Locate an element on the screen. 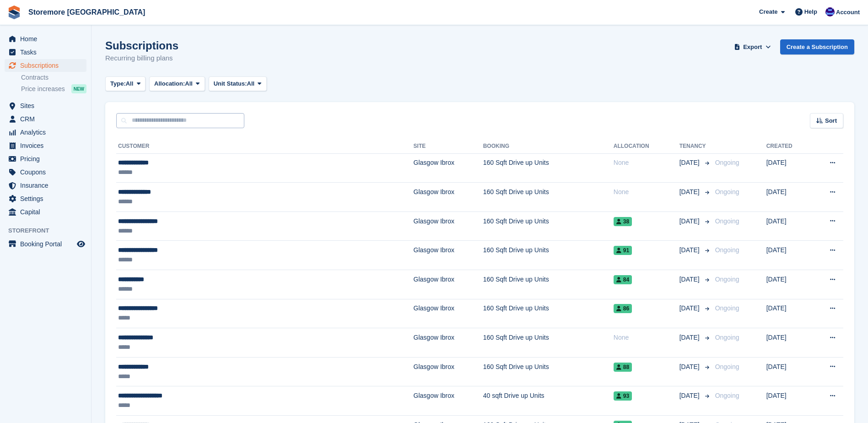 The width and height of the screenshot is (868, 423). span: Pricing is located at coordinates (48, 159).